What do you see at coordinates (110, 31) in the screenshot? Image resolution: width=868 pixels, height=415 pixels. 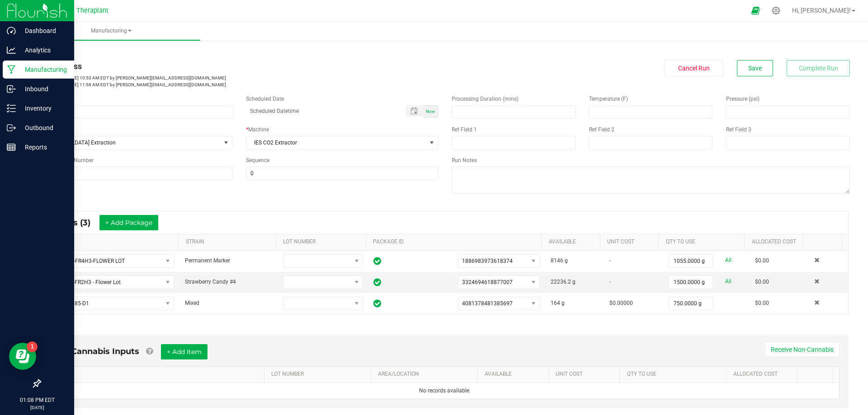 I see `span: Manufacturing` at bounding box center [110, 31].